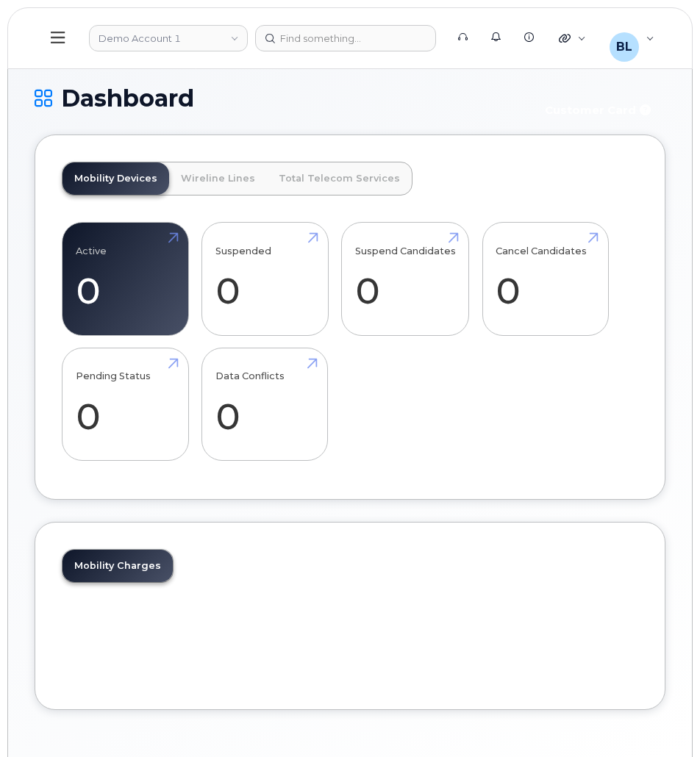  Describe the element at coordinates (280, 98) in the screenshot. I see `h1: Dashboard` at that location.